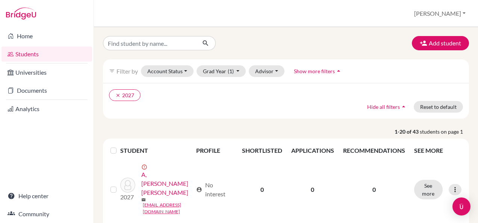 This screenshot has height=223, width=478. What do you see at coordinates (374, 151) in the screenshot?
I see `th: RECOMMENDATIONS` at bounding box center [374, 151].